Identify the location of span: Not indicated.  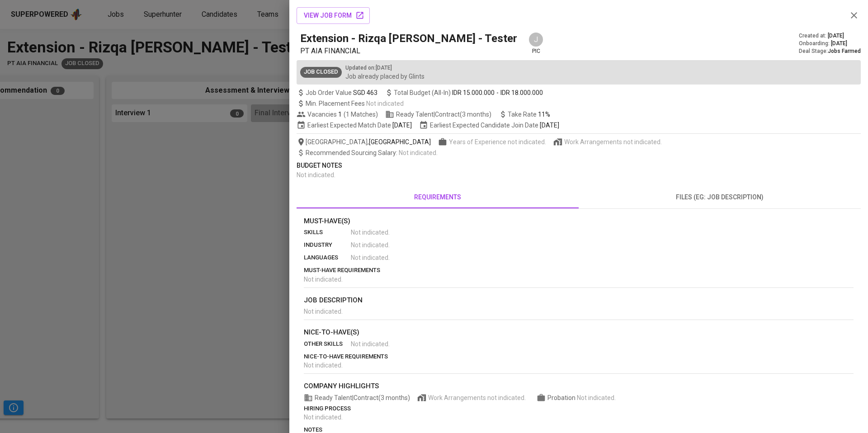
(385, 103).